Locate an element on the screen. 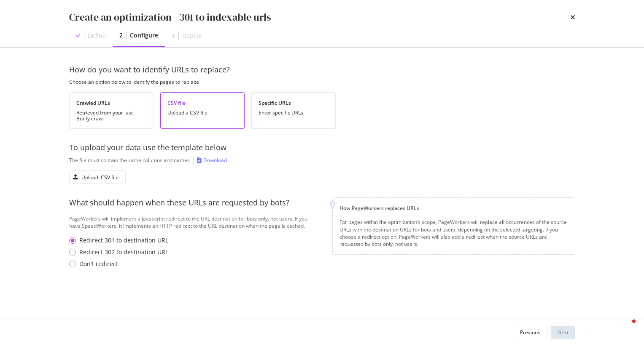  div: What should happen when these URLs are requested by bots? is located at coordinates (194, 204).